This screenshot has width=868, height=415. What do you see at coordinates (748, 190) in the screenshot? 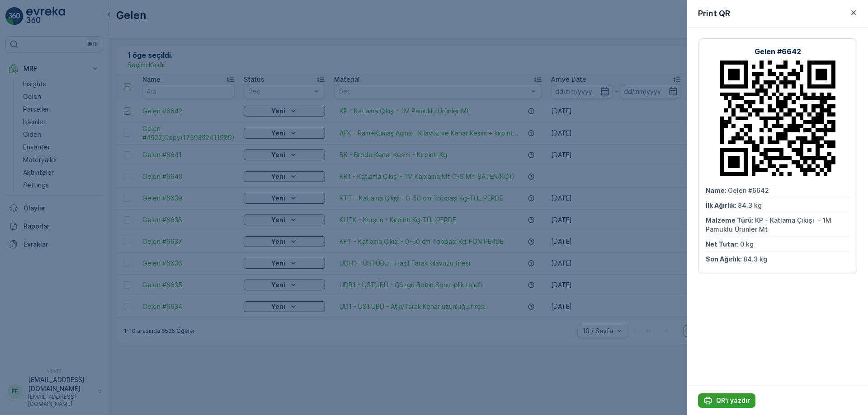
I see `span: Gelen #6642` at bounding box center [748, 190].